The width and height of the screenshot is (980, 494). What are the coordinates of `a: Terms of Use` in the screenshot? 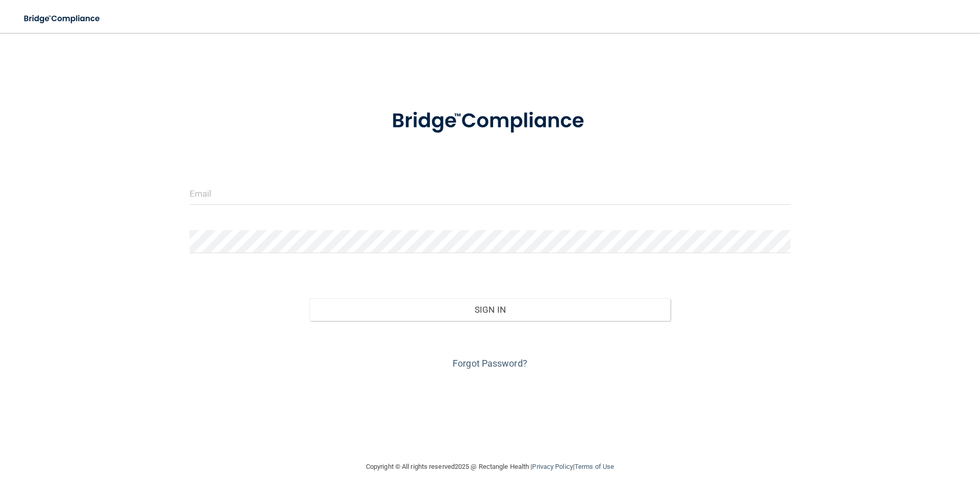 It's located at (594, 466).